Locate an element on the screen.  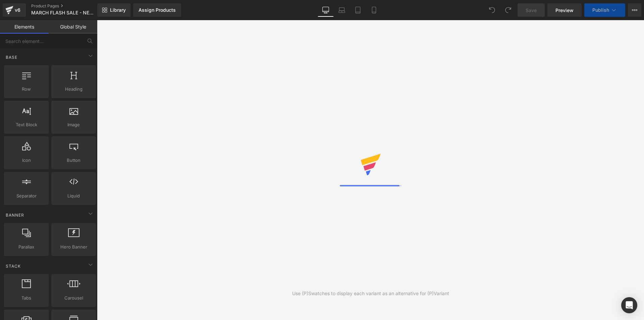
a: Mobile is located at coordinates (374, 10).